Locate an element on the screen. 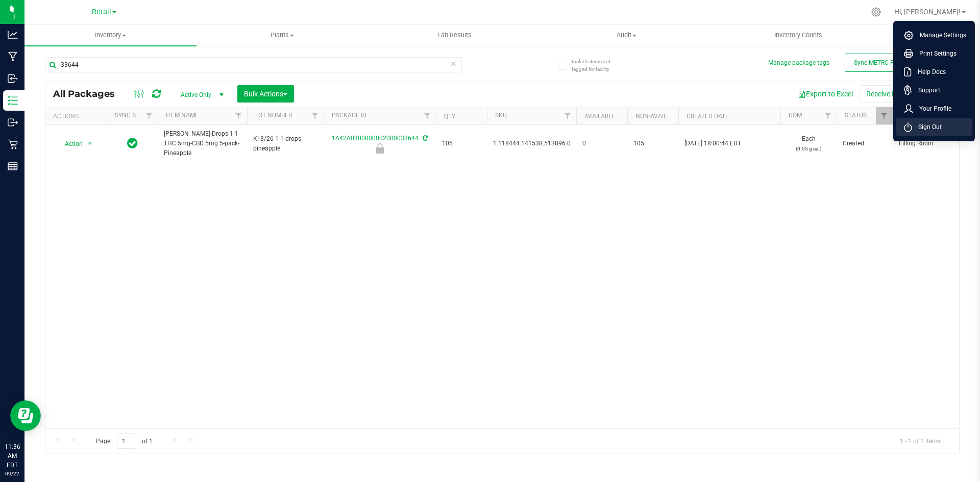 This screenshot has height=482, width=980. span: 1 - 1 of 1 items is located at coordinates (919, 440).